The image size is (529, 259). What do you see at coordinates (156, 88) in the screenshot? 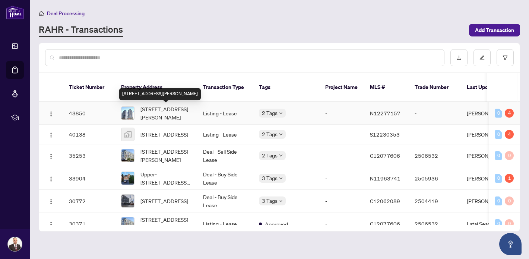
I see `th: Property Address` at bounding box center [156, 88].